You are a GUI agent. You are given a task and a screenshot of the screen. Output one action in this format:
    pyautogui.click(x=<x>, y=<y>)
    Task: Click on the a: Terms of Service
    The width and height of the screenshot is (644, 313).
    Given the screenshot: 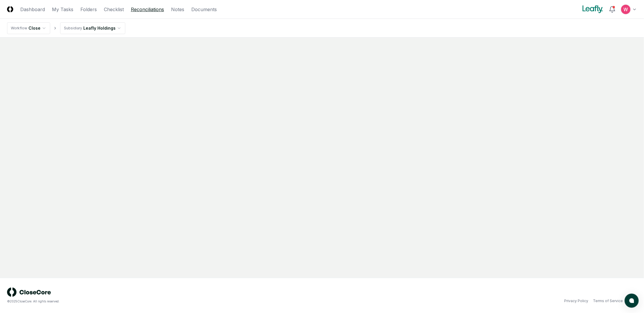 What is the action you would take?
    pyautogui.click(x=608, y=301)
    